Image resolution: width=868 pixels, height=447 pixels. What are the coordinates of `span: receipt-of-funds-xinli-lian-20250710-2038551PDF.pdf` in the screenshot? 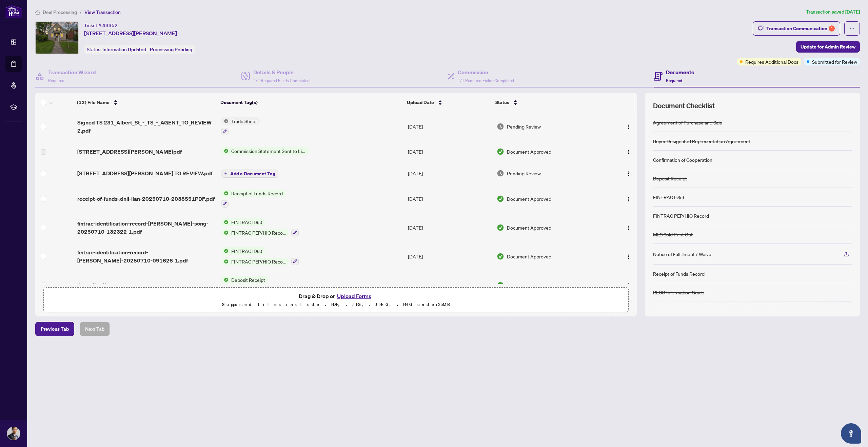 It's located at (146, 199).